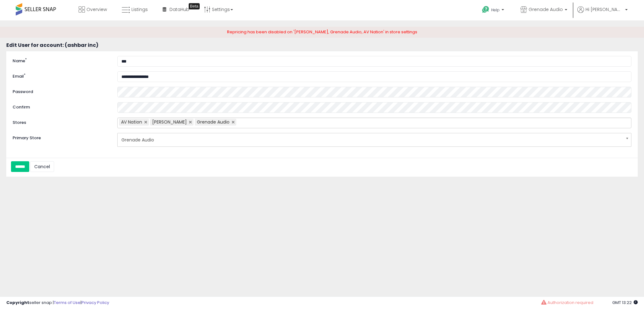 The image size is (644, 309). I want to click on label: Primary Store, so click(60, 137).